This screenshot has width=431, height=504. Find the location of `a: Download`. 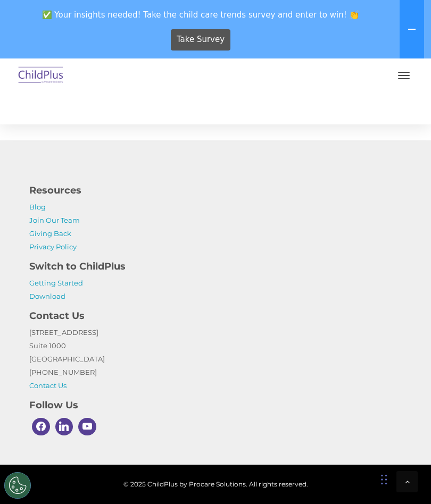

a: Download is located at coordinates (48, 297).